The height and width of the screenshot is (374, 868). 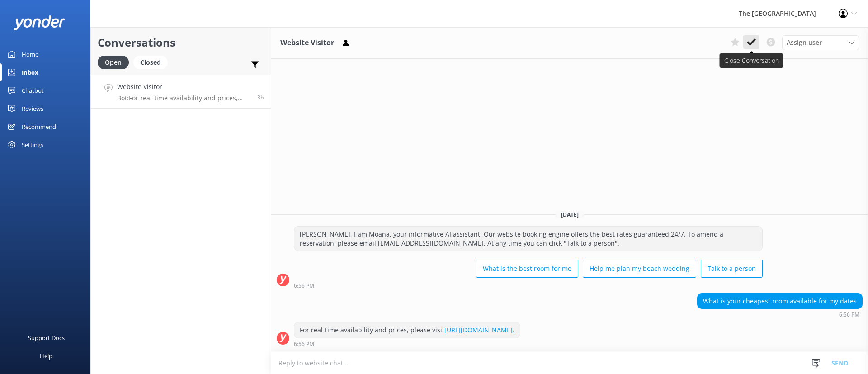 What do you see at coordinates (113, 62) in the screenshot?
I see `div: Open` at bounding box center [113, 62].